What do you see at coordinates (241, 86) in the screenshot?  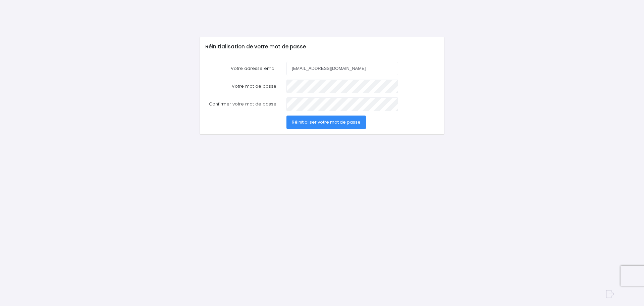 I see `label: Votre mot de passe` at bounding box center [241, 86].